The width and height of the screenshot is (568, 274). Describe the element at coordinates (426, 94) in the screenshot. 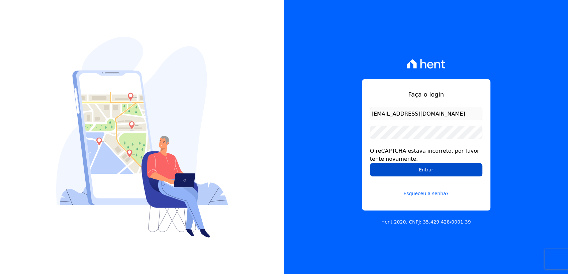

I see `h1: Faça o login` at that location.